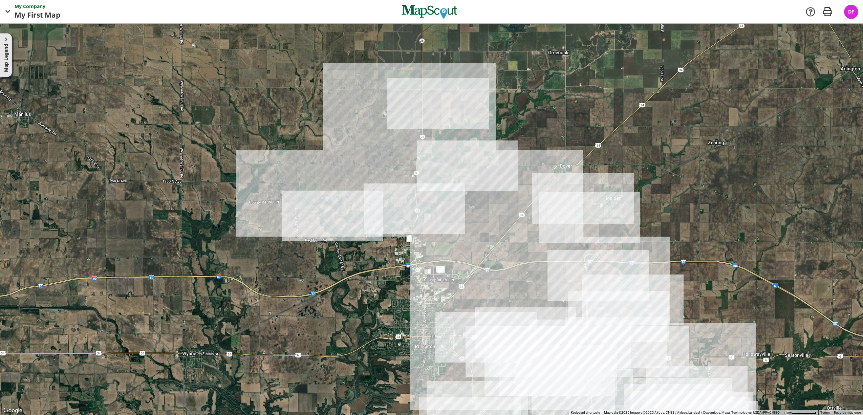 The height and width of the screenshot is (415, 863). Describe the element at coordinates (13, 411) in the screenshot. I see `a: Open this area in Google Maps (opens a new window)` at that location.